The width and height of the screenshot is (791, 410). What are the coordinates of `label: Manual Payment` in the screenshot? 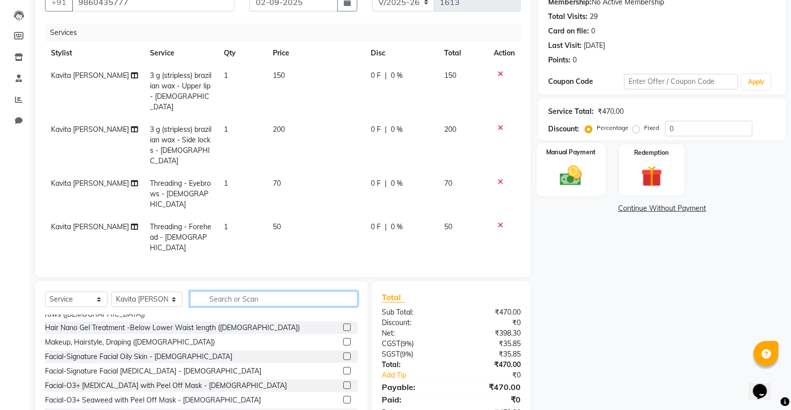 It's located at (571, 152).